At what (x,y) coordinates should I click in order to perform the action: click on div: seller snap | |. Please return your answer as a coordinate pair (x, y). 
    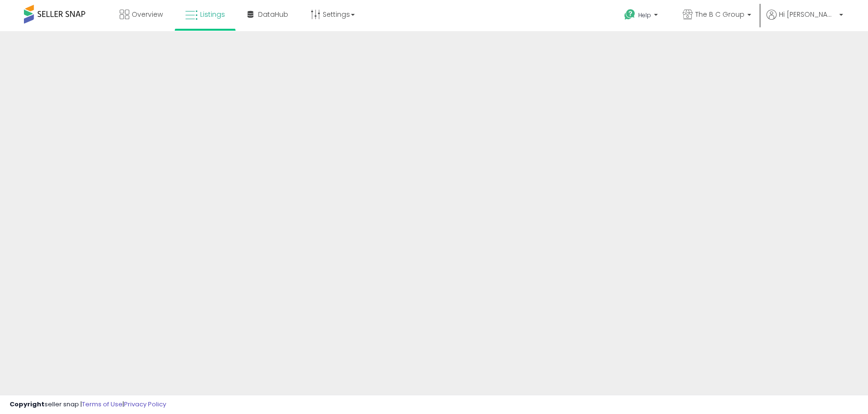
    Looking at the image, I should click on (88, 404).